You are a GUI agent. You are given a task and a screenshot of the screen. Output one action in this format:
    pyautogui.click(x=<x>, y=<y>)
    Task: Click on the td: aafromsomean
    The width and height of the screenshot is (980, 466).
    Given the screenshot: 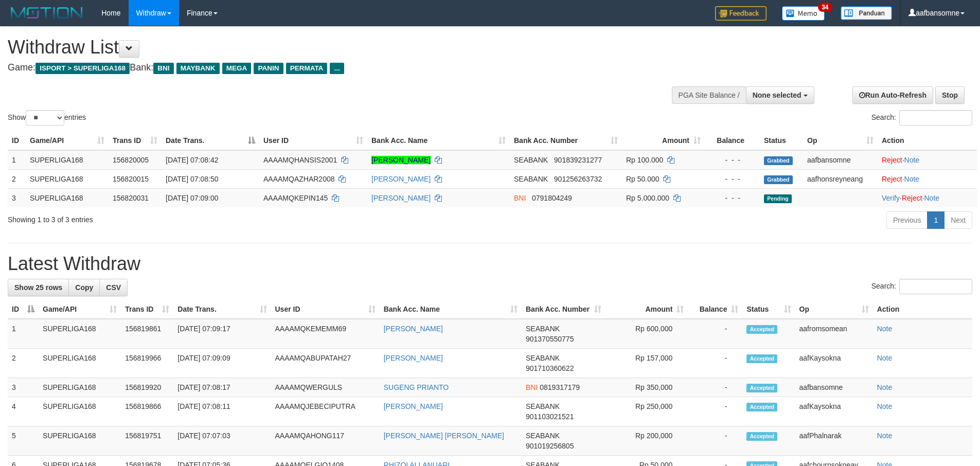 What is the action you would take?
    pyautogui.click(x=834, y=334)
    